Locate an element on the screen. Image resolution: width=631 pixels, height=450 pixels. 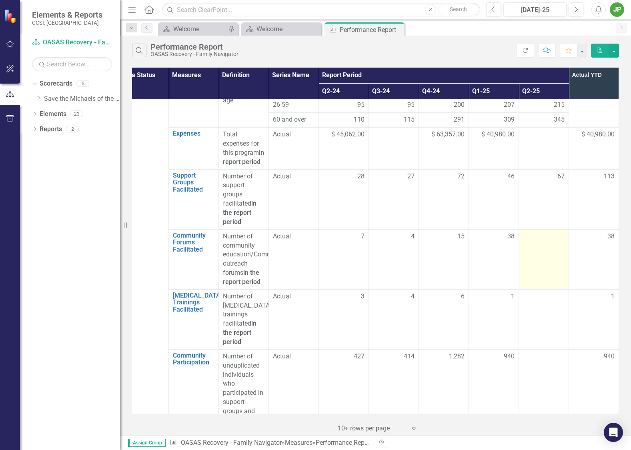
span: 291 is located at coordinates (459, 120).